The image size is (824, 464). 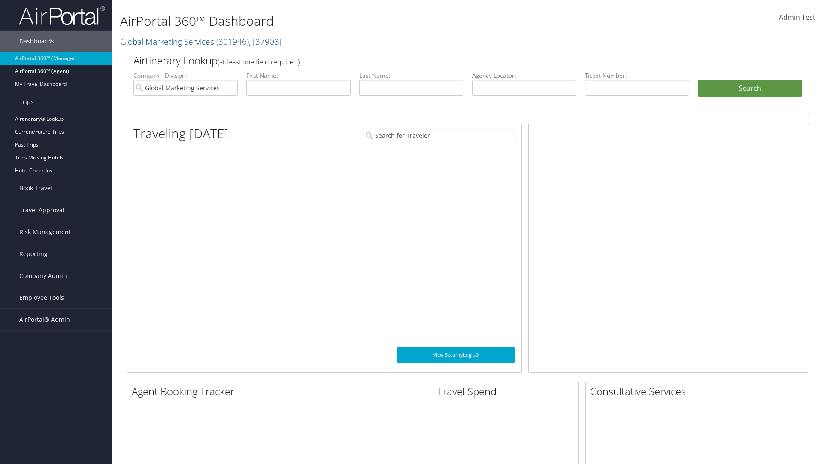 I want to click on input: Search for Traveler, so click(x=439, y=135).